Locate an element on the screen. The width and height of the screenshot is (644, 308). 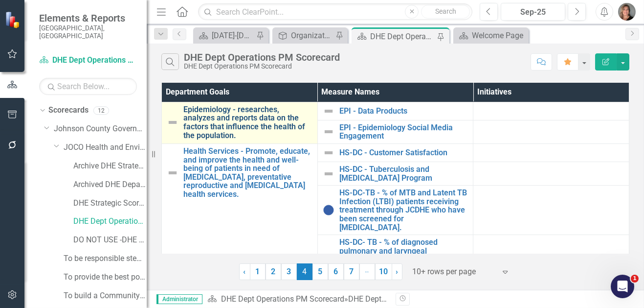
a: 3 is located at coordinates (289, 272).